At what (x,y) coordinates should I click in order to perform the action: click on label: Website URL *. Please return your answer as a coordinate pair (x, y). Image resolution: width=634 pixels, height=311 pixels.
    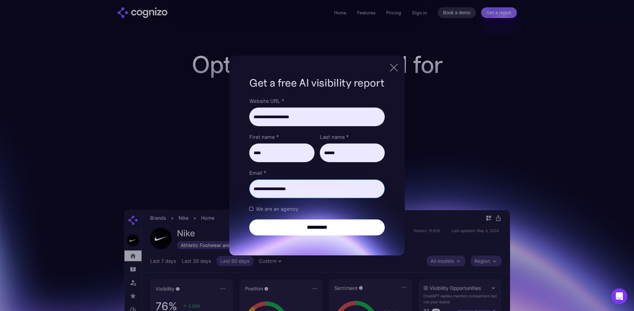
    Looking at the image, I should click on (317, 101).